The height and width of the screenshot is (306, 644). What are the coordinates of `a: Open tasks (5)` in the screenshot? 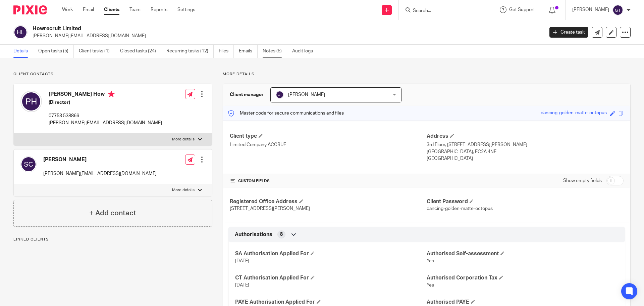 It's located at (56, 51).